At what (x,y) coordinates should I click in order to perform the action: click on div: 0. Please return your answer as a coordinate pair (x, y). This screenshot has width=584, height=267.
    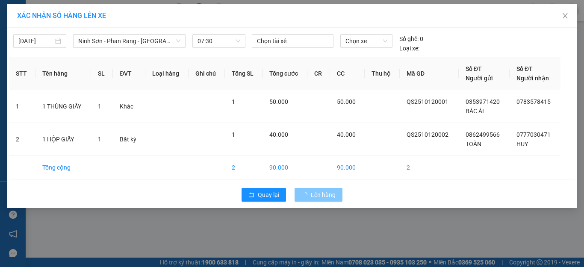
    Looking at the image, I should click on (412, 39).